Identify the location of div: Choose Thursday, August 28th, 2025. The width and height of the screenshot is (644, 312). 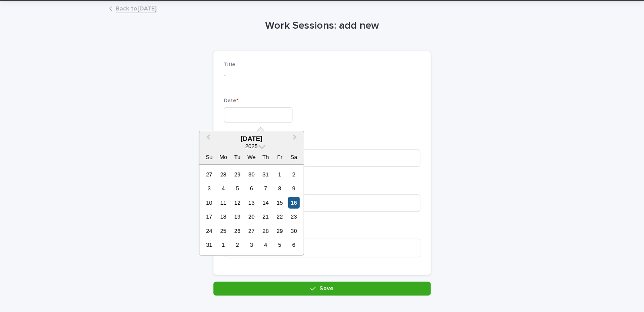
(265, 231).